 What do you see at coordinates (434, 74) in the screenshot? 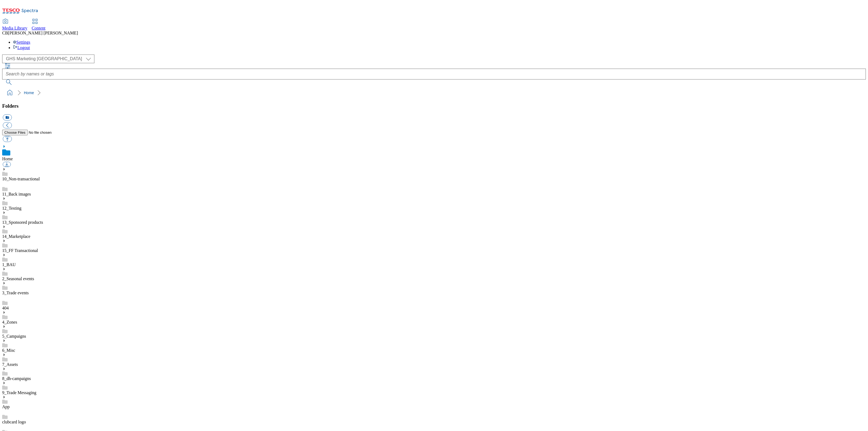
I see `input: Search by names or tags` at bounding box center [434, 74].